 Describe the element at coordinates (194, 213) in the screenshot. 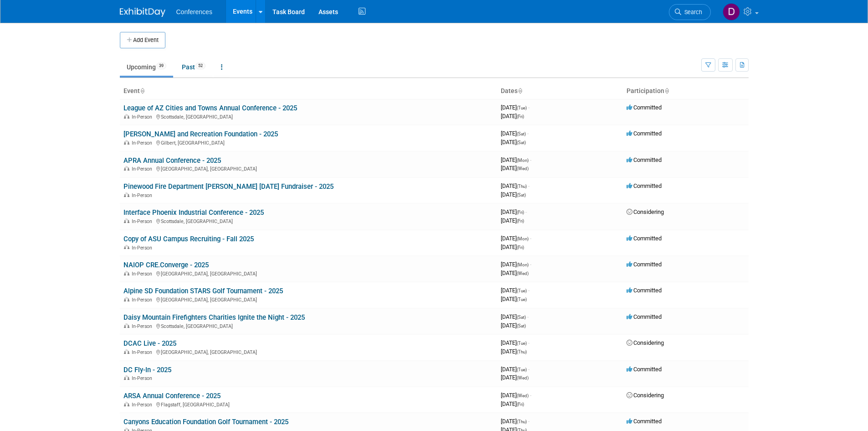

I see `a: Interface Phoenix Industrial Conference - 2025` at that location.